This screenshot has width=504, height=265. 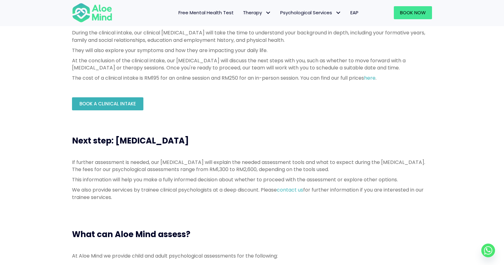 What do you see at coordinates (290, 190) in the screenshot?
I see `a: contact us` at bounding box center [290, 190].